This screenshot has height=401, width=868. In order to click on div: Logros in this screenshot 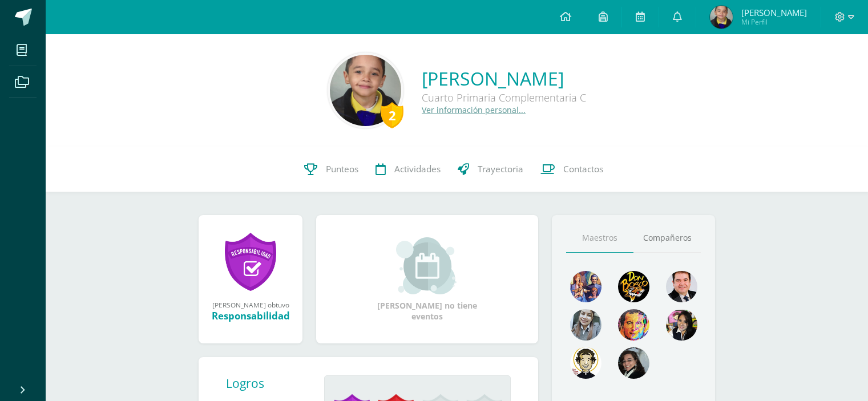, I will do `click(270, 384)`.